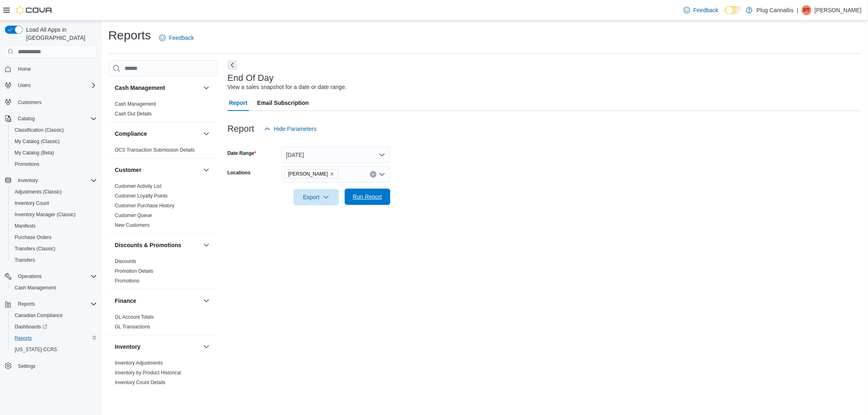  What do you see at coordinates (144, 205) in the screenshot?
I see `span: Customer Purchase History` at bounding box center [144, 205].